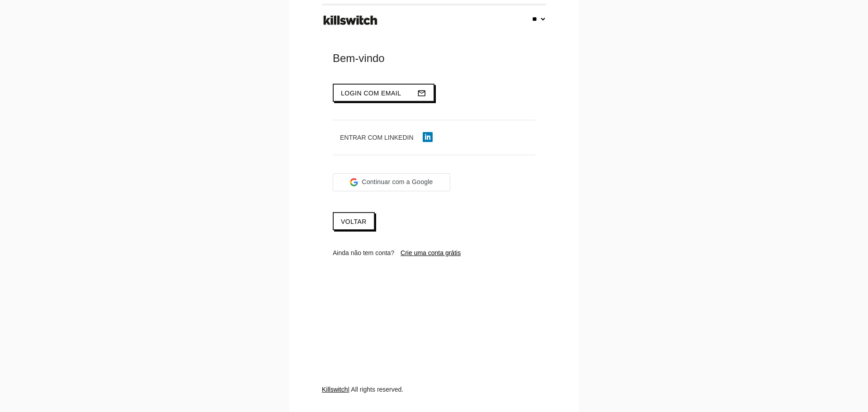 The width and height of the screenshot is (868, 412). I want to click on img: linkedin-icon.png, so click(428, 137).